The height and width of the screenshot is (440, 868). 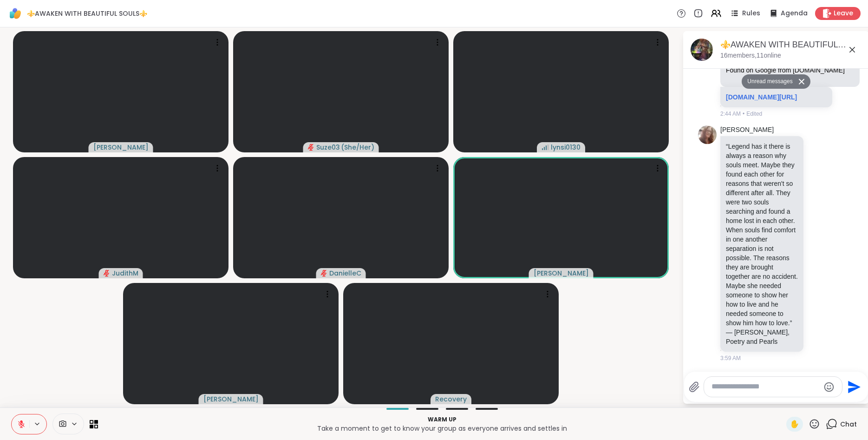 What do you see at coordinates (849, 424) in the screenshot?
I see `span: Chat` at bounding box center [849, 424].